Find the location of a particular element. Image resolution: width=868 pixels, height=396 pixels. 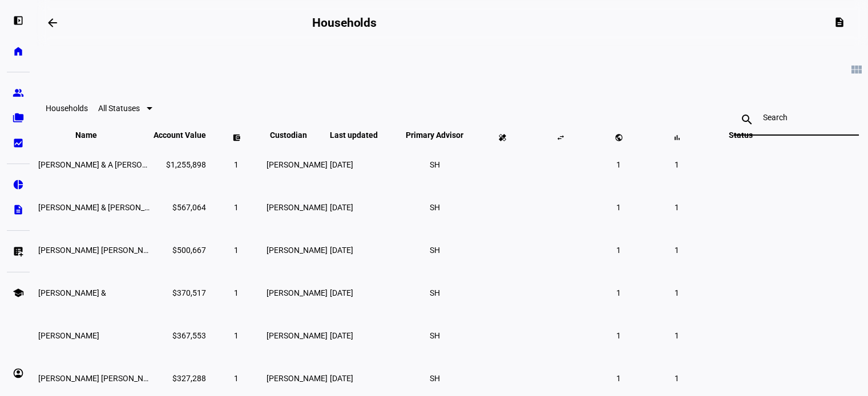

a: bid_landscape is located at coordinates (18, 143).